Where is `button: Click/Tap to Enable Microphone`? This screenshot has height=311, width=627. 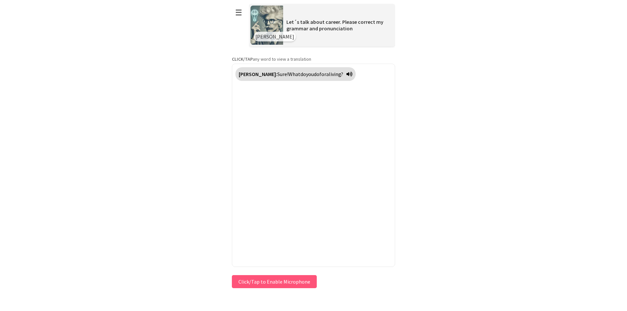 button: Click/Tap to Enable Microphone is located at coordinates (274, 282).